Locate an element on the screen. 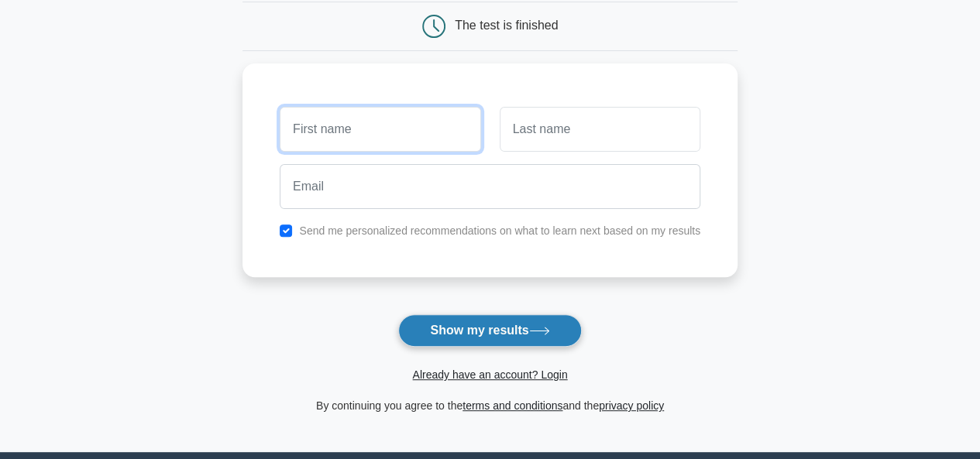 This screenshot has height=459, width=980. a: privacy policy is located at coordinates (631, 406).